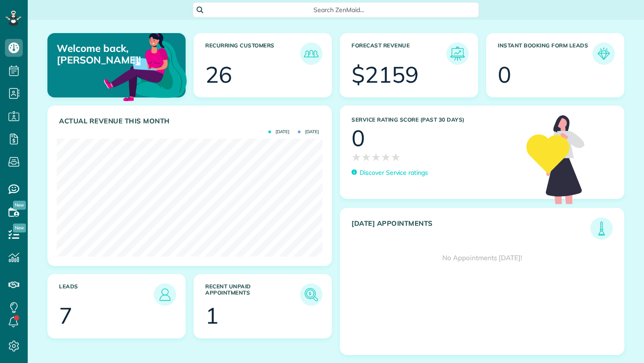 The height and width of the screenshot is (363, 644). Describe the element at coordinates (604, 54) in the screenshot. I see `img: icon_form_leads-04211a6a04a5b2264e4ee56bc0799ec3eb69b7e499cbb523a139df1d13a81ae0.png` at that location.